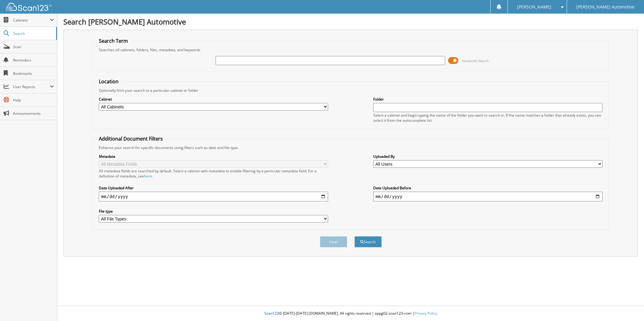 The height and width of the screenshot is (321, 644). What do you see at coordinates (33, 100) in the screenshot?
I see `span: Help` at bounding box center [33, 100].